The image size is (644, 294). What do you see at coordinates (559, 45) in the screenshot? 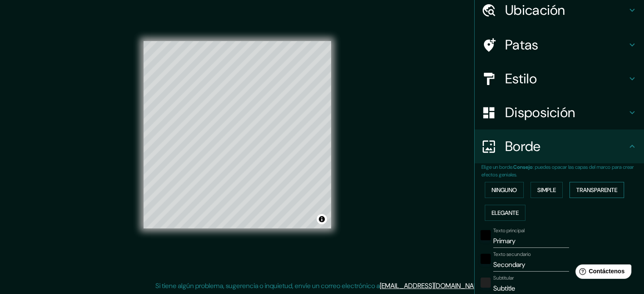
I see `div: Patas` at bounding box center [559, 45].